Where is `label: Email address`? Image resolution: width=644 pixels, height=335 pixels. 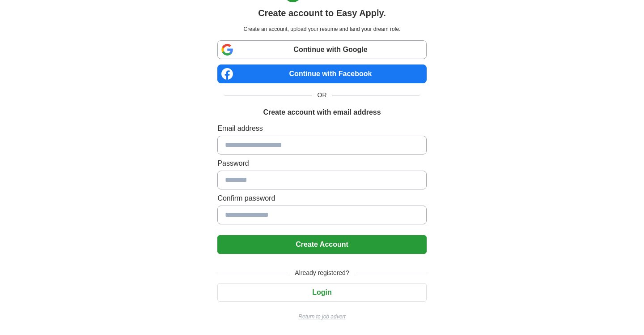
label: Email address is located at coordinates (322, 128).